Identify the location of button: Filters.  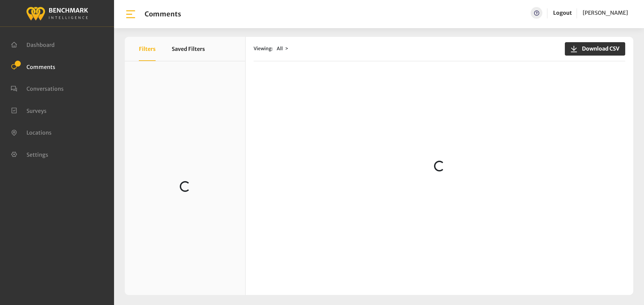
(148, 49).